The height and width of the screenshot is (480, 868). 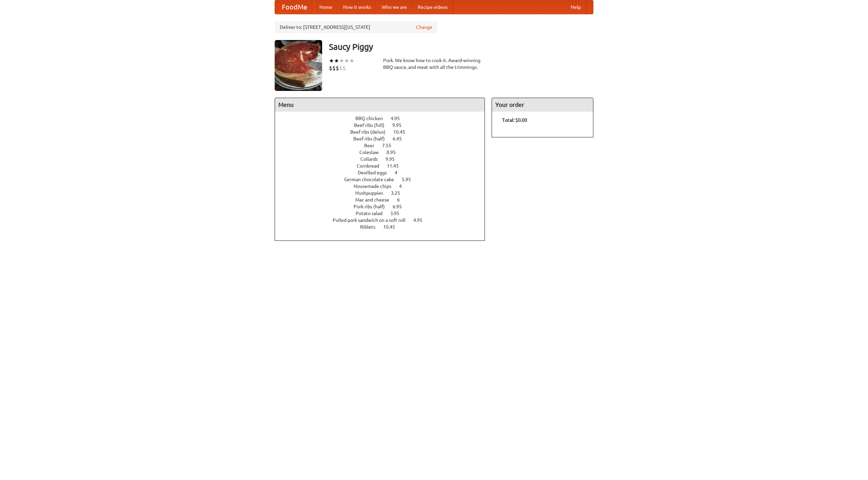 I want to click on h3: Saucy Piggy, so click(x=462, y=47).